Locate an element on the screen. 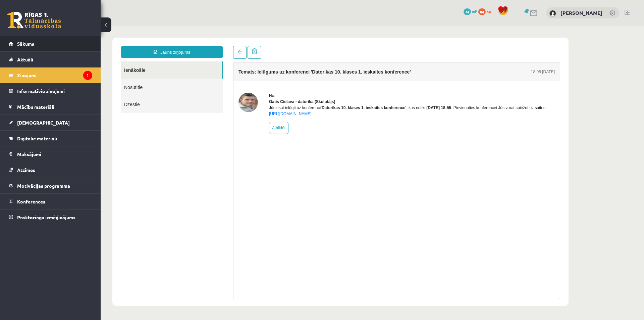 This screenshot has height=320, width=644. a: Ienākošie is located at coordinates (70, 44).